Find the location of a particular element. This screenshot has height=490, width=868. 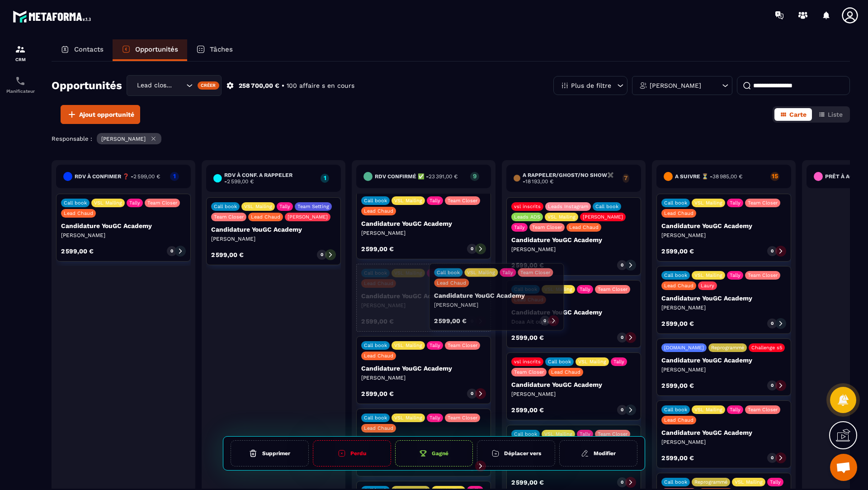

p: vsl inscrits is located at coordinates (527, 206).